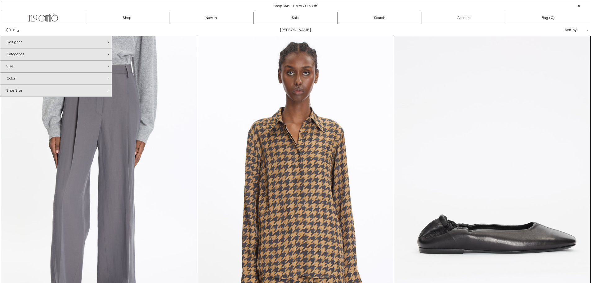  What do you see at coordinates (380, 18) in the screenshot?
I see `a: Search` at bounding box center [380, 18].